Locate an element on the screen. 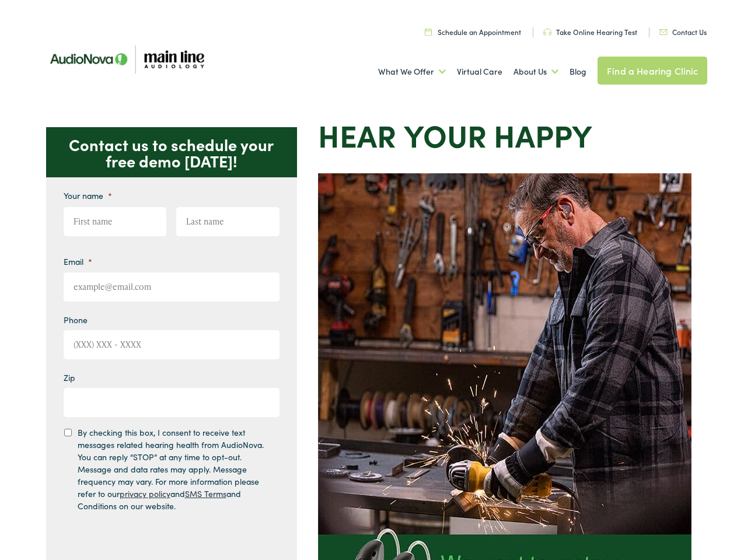 The image size is (737, 560). a: About Us is located at coordinates (536, 72).